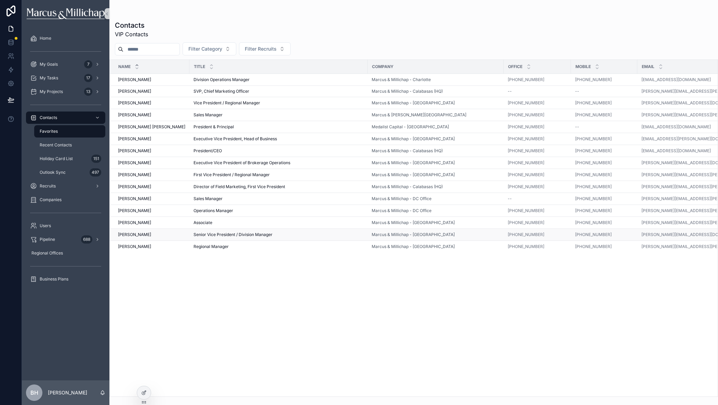  Describe the element at coordinates (66, 118) in the screenshot. I see `a: Contacts` at that location.